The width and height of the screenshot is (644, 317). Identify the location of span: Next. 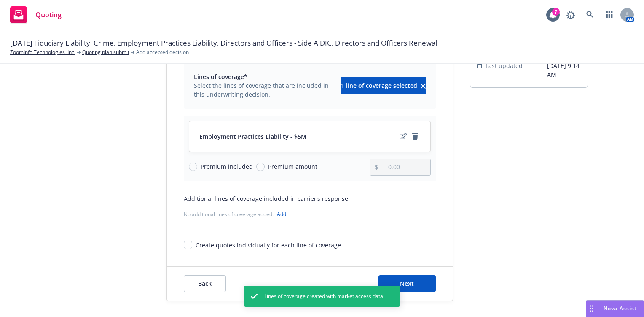
(407, 283).